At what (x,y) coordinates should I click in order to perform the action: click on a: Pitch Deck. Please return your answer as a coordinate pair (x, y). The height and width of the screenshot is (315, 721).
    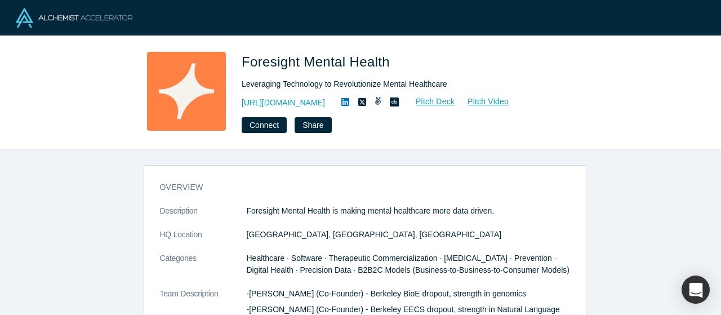
    Looking at the image, I should click on (429, 101).